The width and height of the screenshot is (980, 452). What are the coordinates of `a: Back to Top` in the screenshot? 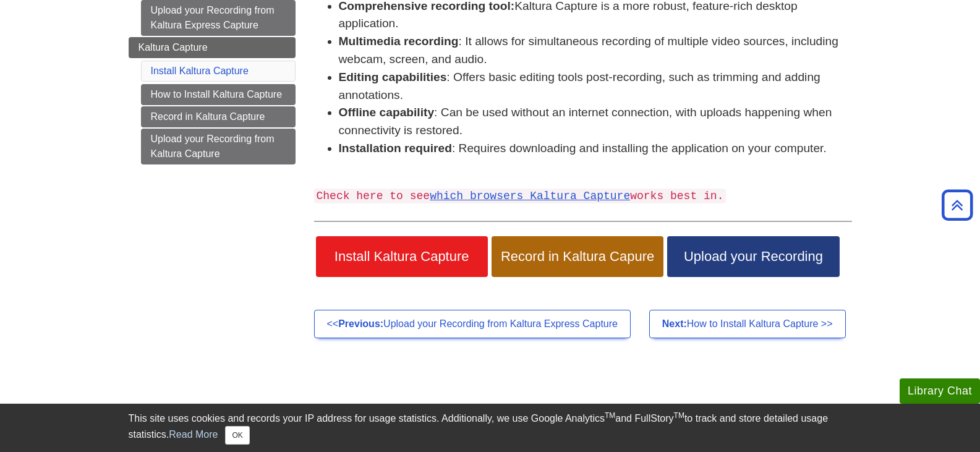 It's located at (957, 205).